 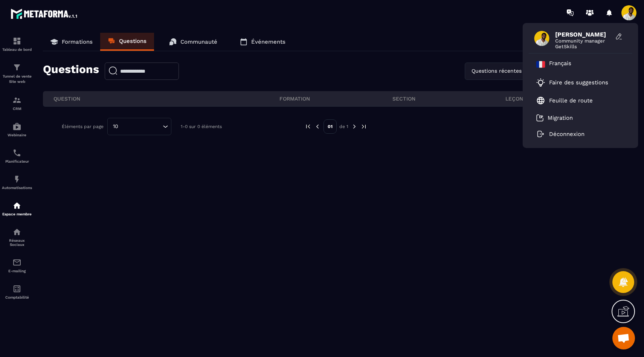 I want to click on a: formationformationTableau de bord, so click(x=17, y=44).